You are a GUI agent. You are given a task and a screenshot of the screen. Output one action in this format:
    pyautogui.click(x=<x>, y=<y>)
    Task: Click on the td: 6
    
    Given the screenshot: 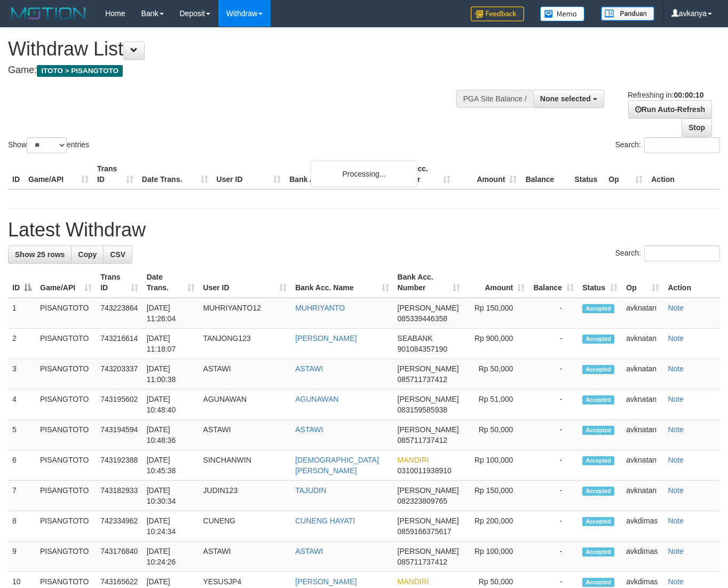 What is the action you would take?
    pyautogui.click(x=22, y=465)
    